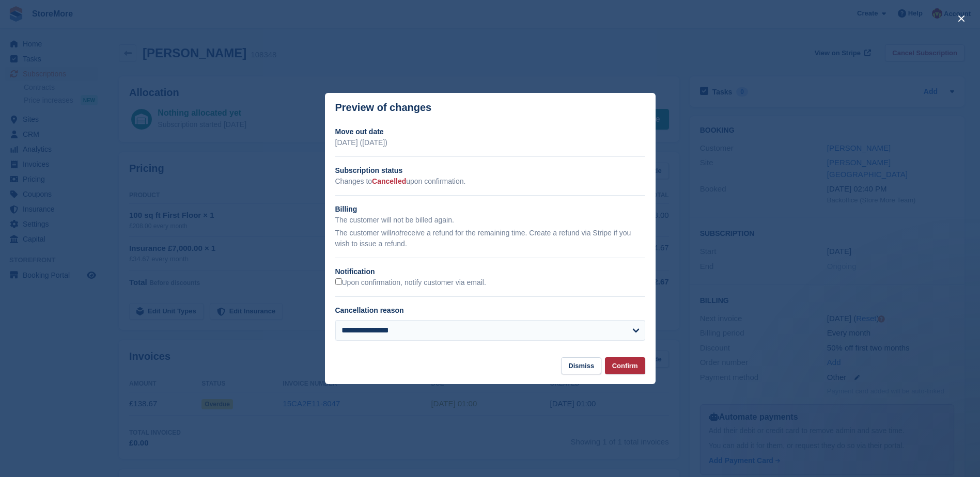  Describe the element at coordinates (369, 310) in the screenshot. I see `label: Cancellation reason` at that location.